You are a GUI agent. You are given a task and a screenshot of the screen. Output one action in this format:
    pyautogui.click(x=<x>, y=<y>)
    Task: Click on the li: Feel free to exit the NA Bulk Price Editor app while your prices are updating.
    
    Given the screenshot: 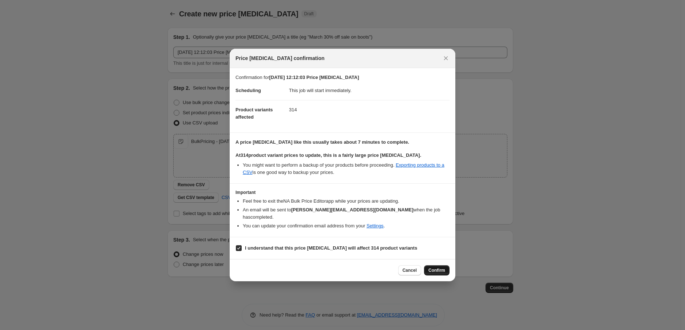 What is the action you would take?
    pyautogui.click(x=346, y=201)
    